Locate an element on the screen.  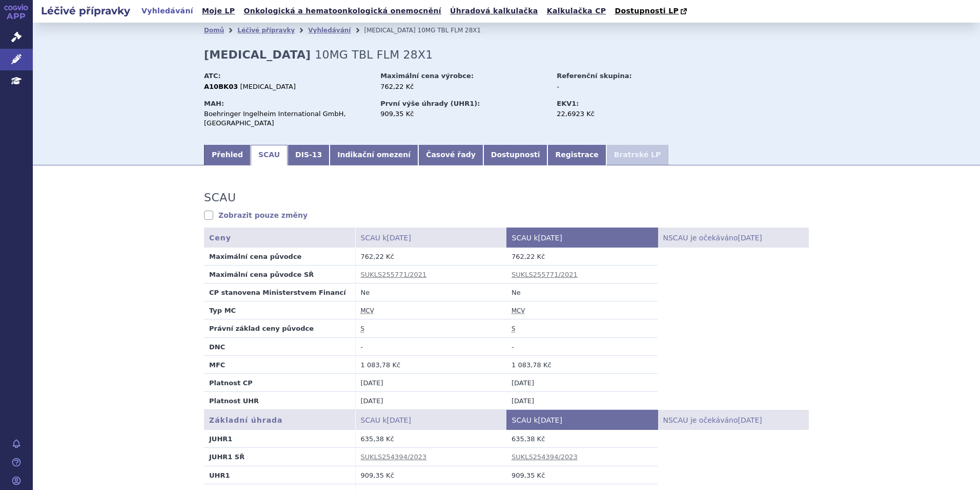
strong: MAH: is located at coordinates (214, 103).